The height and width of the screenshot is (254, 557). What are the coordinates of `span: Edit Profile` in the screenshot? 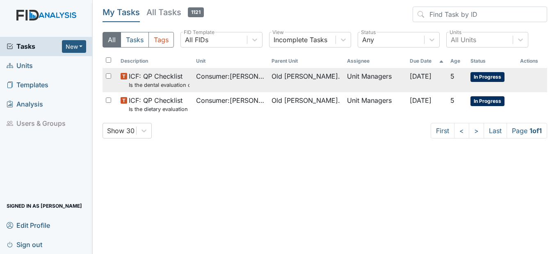 It's located at (28, 225).